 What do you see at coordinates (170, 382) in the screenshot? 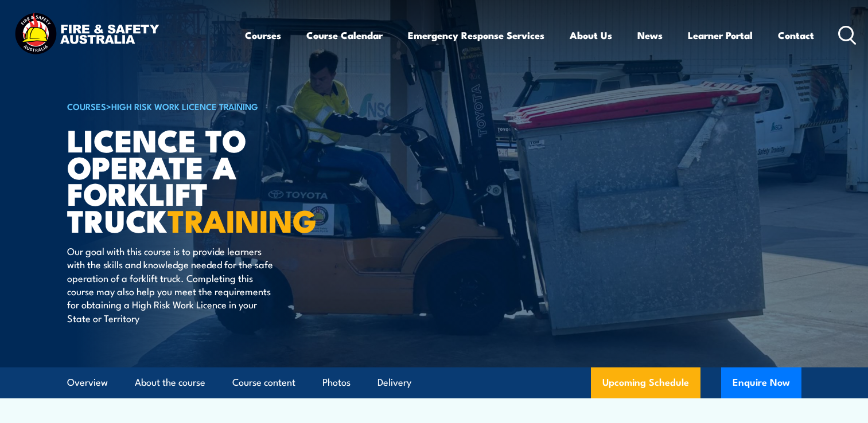
I see `a: About the course` at bounding box center [170, 382].